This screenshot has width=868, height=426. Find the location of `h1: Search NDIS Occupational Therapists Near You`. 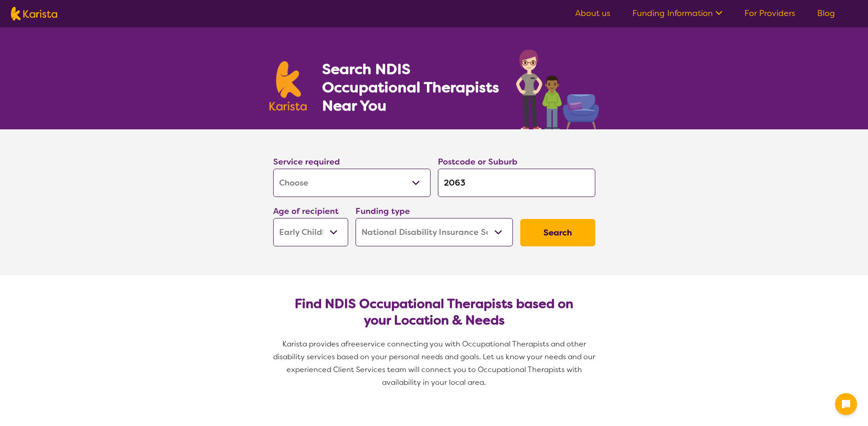

h1: Search NDIS Occupational Therapists Near You is located at coordinates (411, 87).